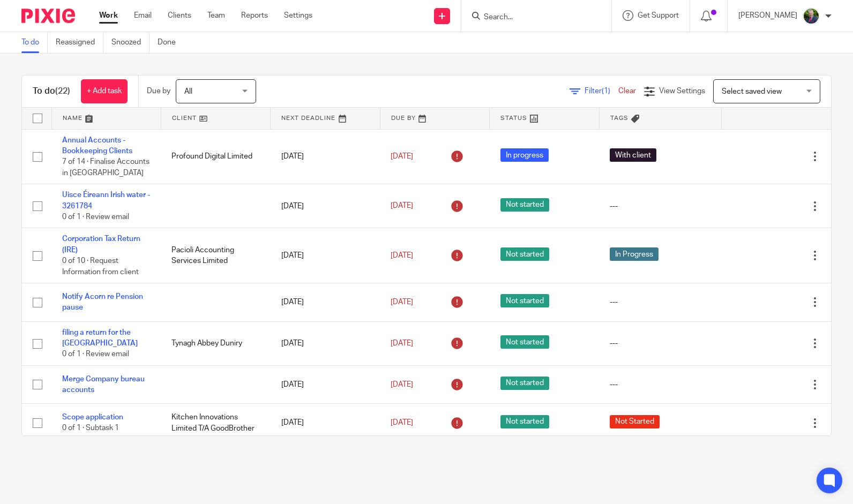 The image size is (853, 504). Describe the element at coordinates (215, 256) in the screenshot. I see `td: Pacioli Accounting Services Limited` at that location.